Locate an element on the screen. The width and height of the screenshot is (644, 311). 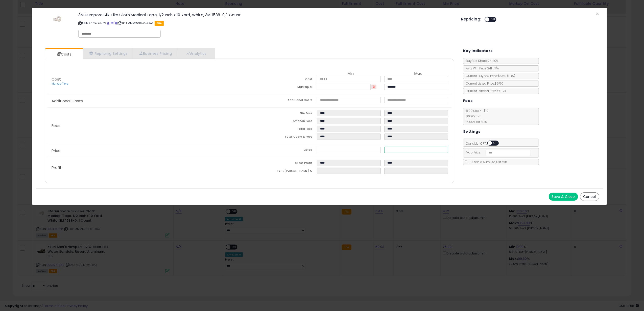
h5: Fees is located at coordinates (468, 101).